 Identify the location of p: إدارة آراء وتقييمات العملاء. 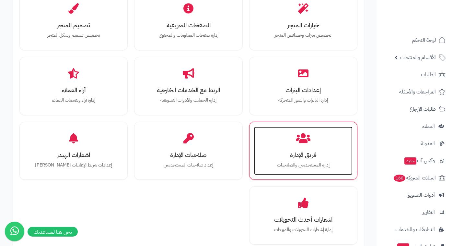
(74, 100).